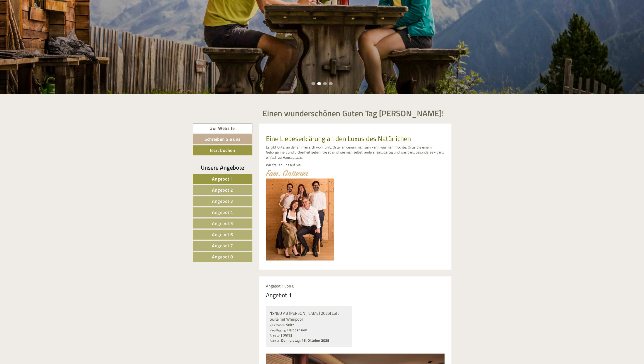  I want to click on p: Es gibt Orte, an denen man sich wohlfühlt. Orte, an denen man sein kann wie man möchte; Orte, die..., so click(355, 152).